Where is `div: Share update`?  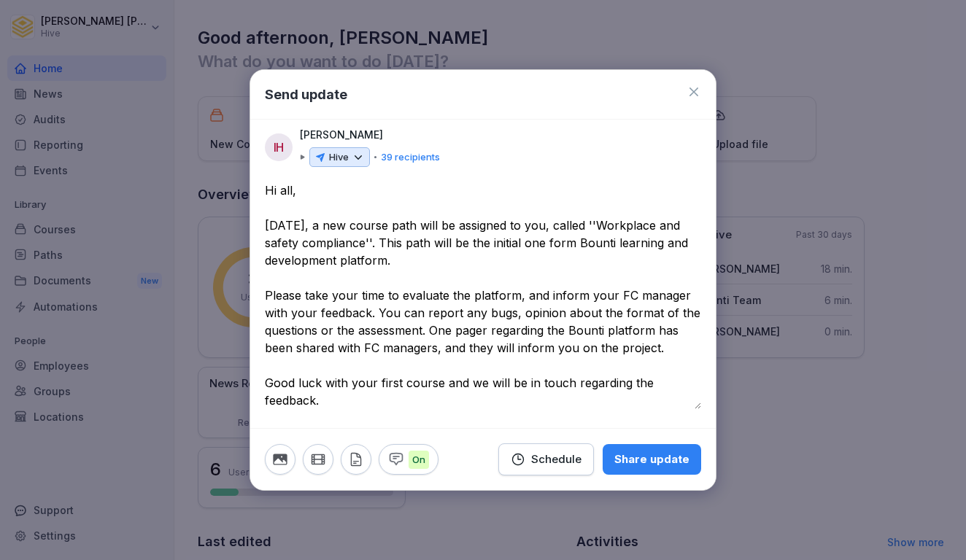
div: Share update is located at coordinates (652, 459).